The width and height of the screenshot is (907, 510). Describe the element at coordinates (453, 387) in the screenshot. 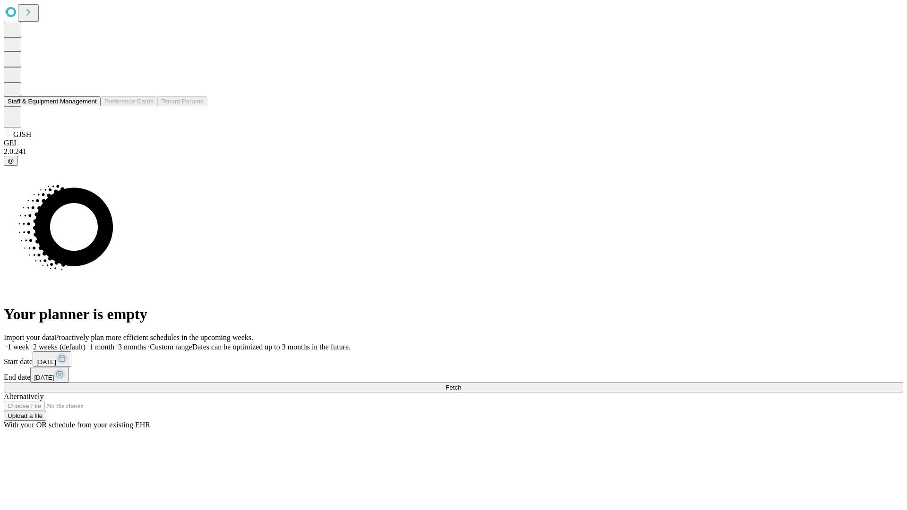

I see `button: Fetch` at that location.